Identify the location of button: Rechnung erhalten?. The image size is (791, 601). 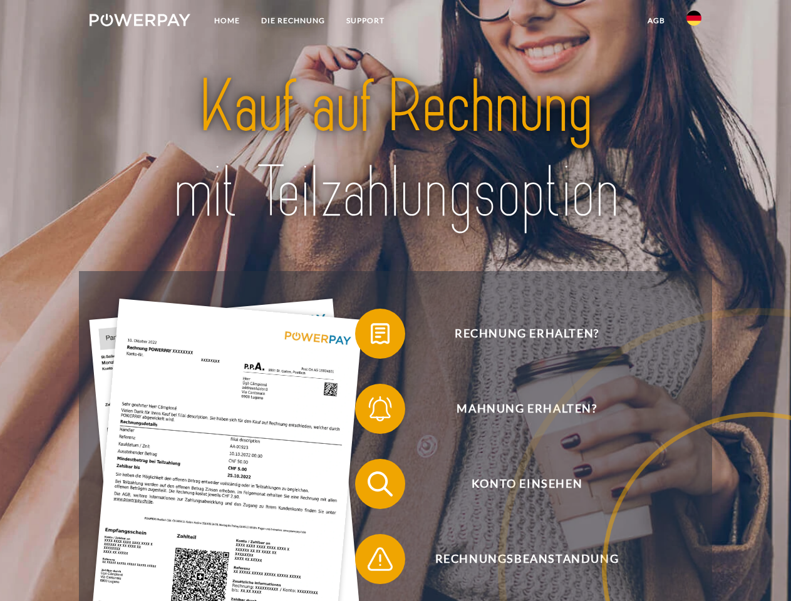
(518, 334).